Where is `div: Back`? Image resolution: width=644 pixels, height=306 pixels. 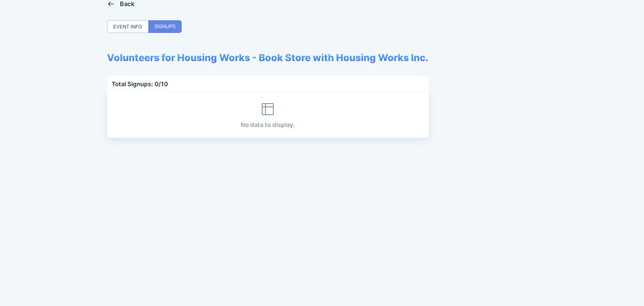 div: Back is located at coordinates (128, 4).